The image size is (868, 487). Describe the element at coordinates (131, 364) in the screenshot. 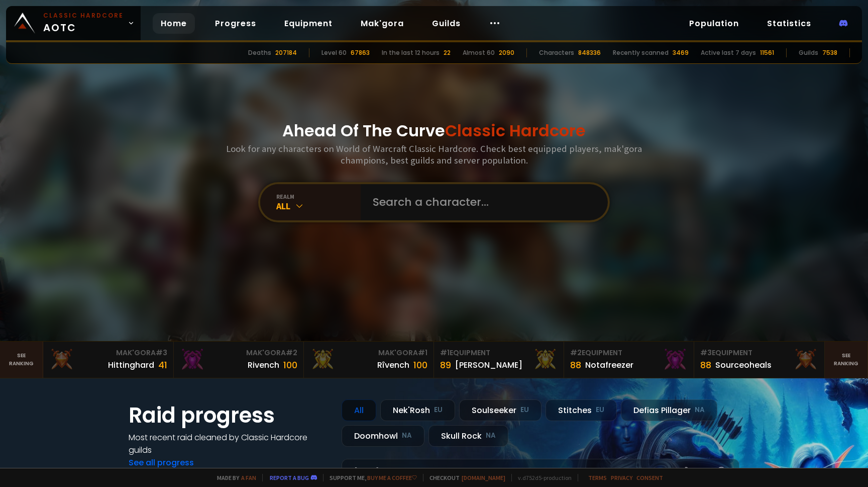

I see `div: Hittinghard` at that location.